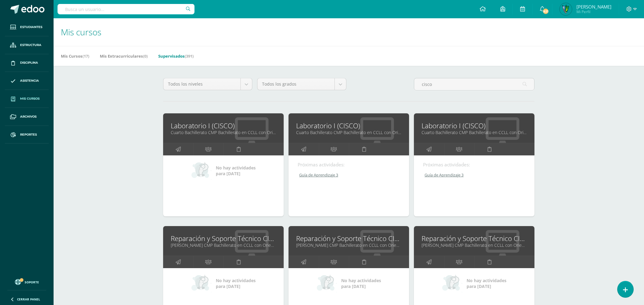 The width and height of the screenshot is (644, 305). Describe the element at coordinates (223, 132) in the screenshot. I see `a: Cuarto Bachillerato CMP Bachillerato en CCLL con Orientación en Computación "C"` at that location.